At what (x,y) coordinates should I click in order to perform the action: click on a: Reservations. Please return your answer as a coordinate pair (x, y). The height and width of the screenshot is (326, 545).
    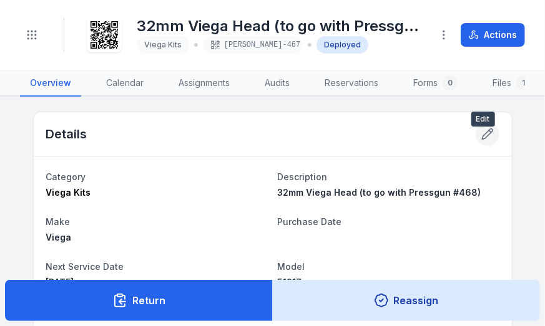
    Looking at the image, I should click on (351, 84).